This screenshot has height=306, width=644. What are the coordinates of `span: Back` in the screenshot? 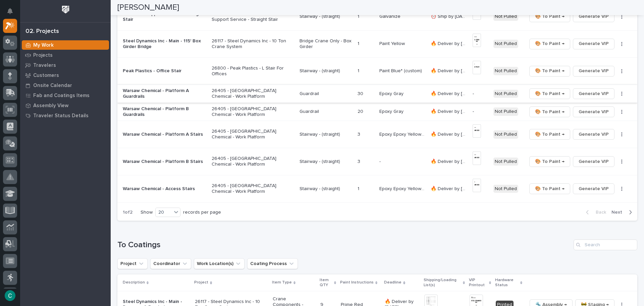 It's located at (599, 212).